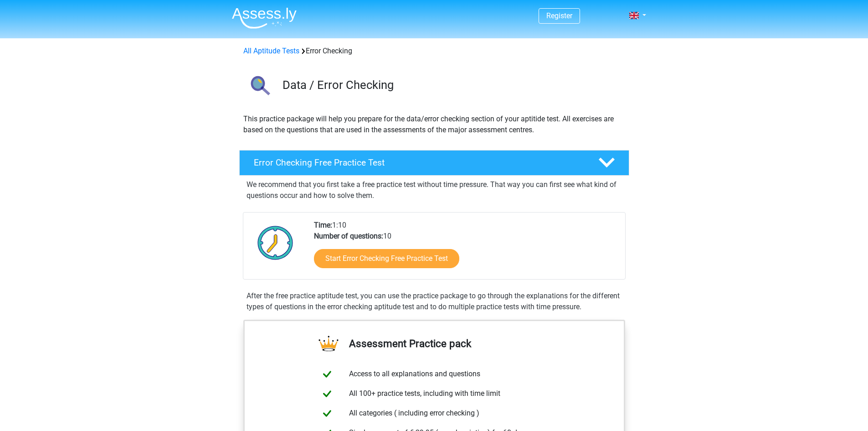  Describe the element at coordinates (386, 259) in the screenshot. I see `a: Start Error Checking Free Practice Test` at that location.